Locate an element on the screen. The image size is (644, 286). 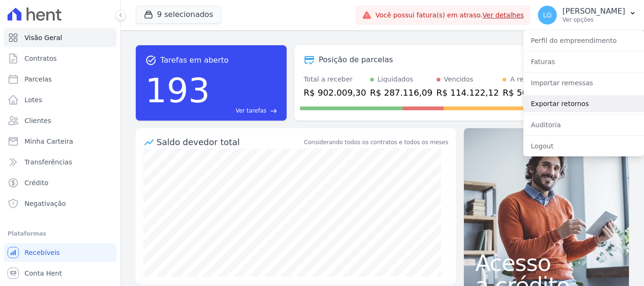
div: Total a receber is located at coordinates (335, 79).